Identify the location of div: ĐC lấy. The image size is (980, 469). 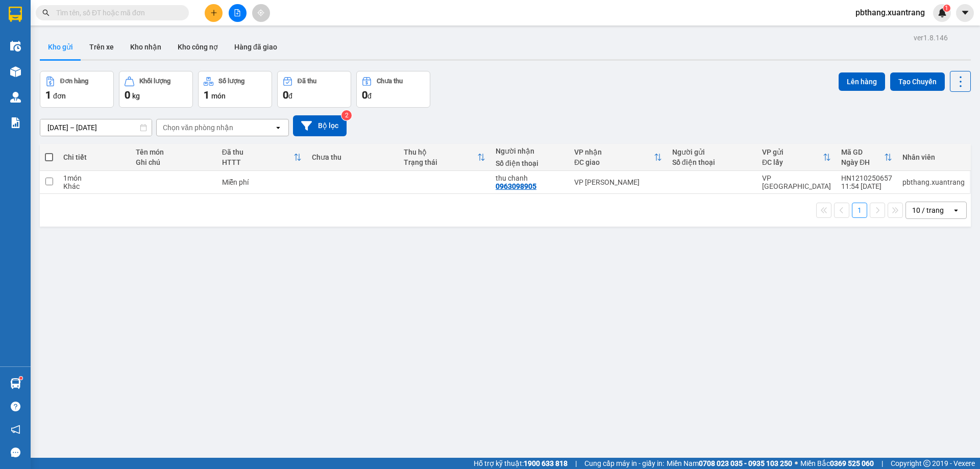
(792, 162).